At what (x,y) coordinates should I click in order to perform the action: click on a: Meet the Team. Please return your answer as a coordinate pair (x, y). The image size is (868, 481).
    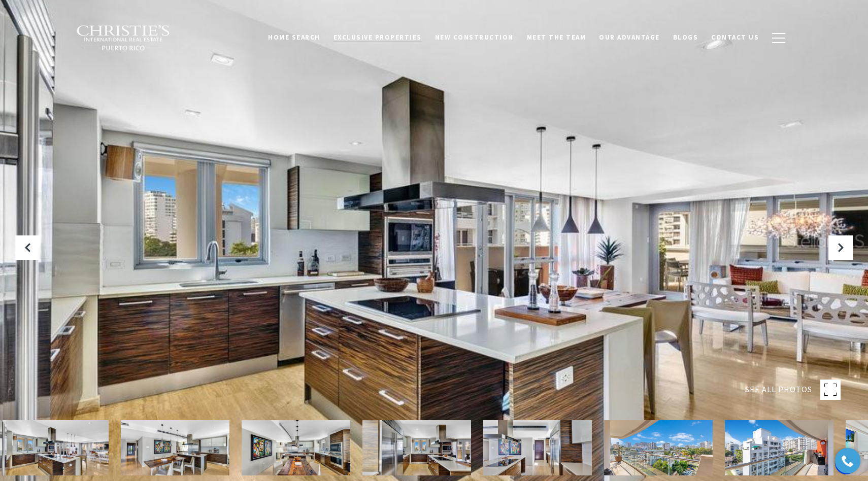
    Looking at the image, I should click on (557, 37).